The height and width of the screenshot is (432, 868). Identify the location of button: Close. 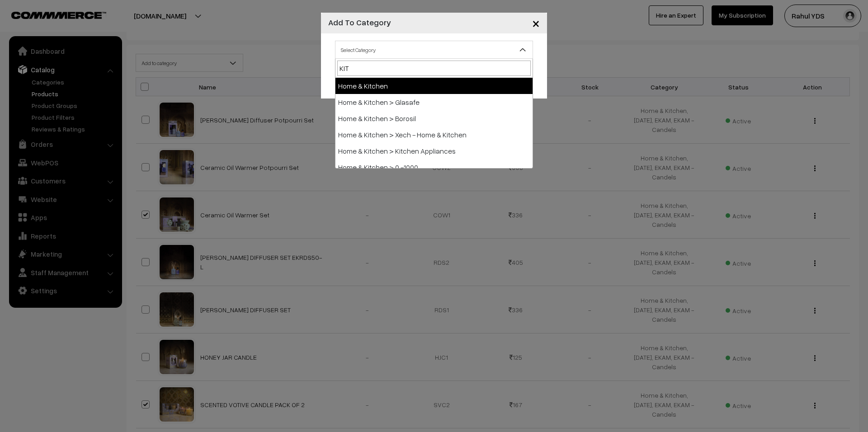
(535, 23).